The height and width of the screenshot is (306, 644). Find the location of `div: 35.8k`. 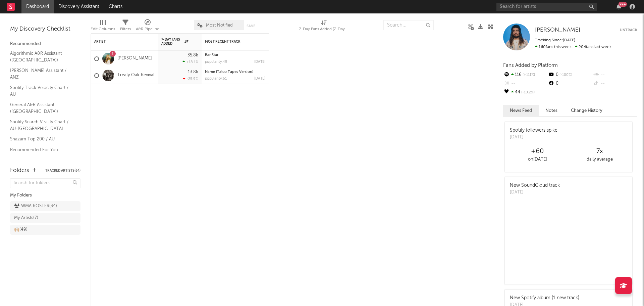

div: 35.8k is located at coordinates (193, 55).